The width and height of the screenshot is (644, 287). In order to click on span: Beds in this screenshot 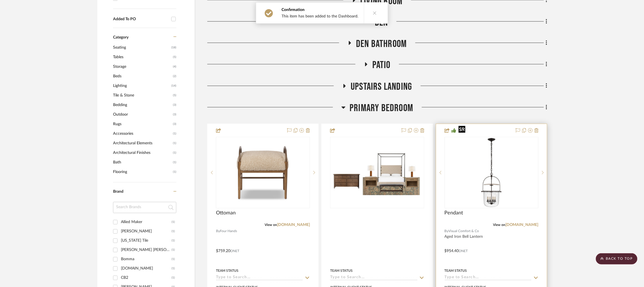, I will do `click(142, 76)`.